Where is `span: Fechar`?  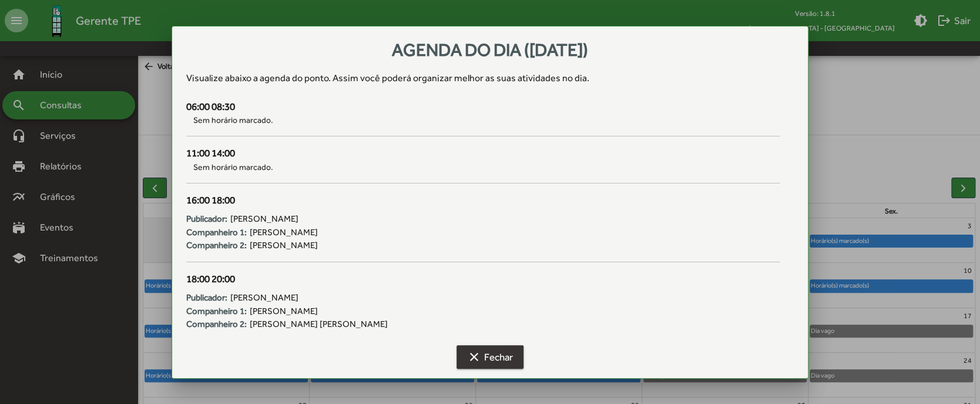
span: Fechar is located at coordinates (490, 357).